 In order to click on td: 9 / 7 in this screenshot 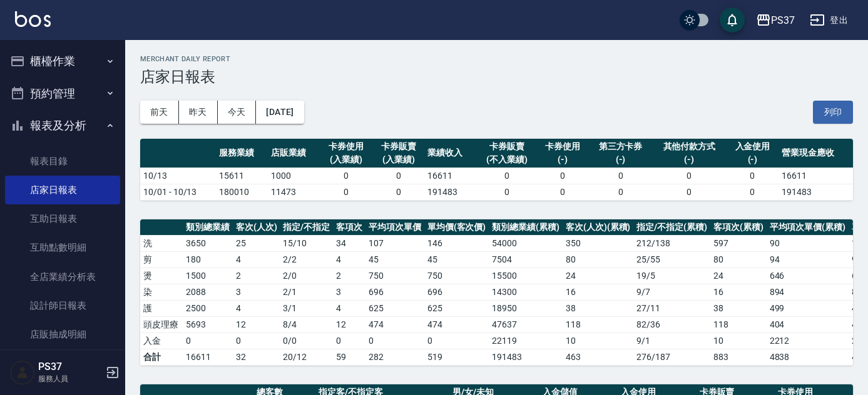, I will do `click(672, 292)`.